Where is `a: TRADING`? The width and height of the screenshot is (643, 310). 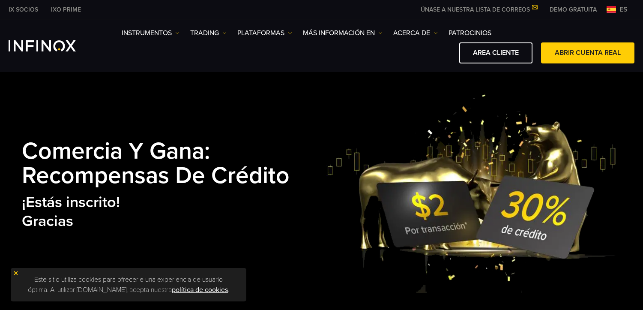 a: TRADING is located at coordinates (208, 33).